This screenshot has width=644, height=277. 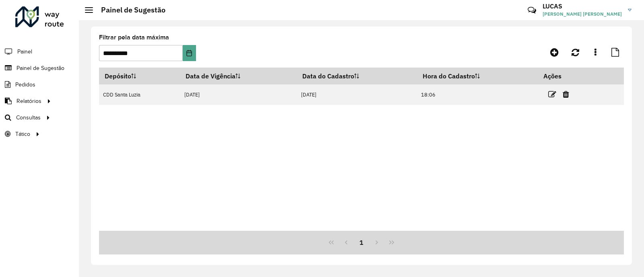 I want to click on button: Choose Date, so click(x=189, y=53).